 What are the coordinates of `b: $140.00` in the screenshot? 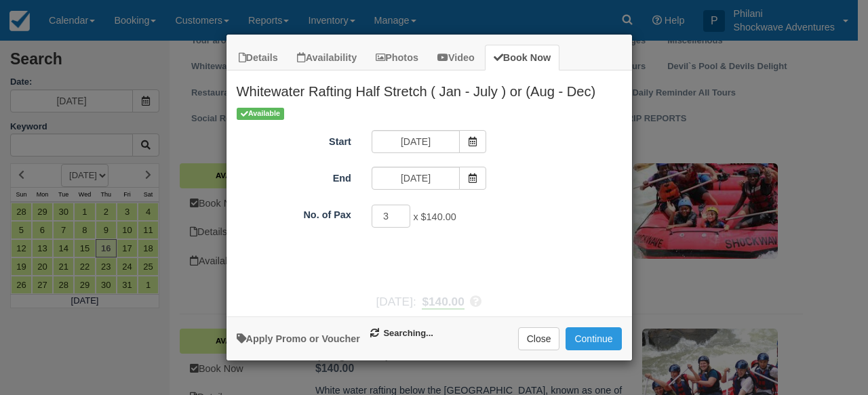 It's located at (443, 302).